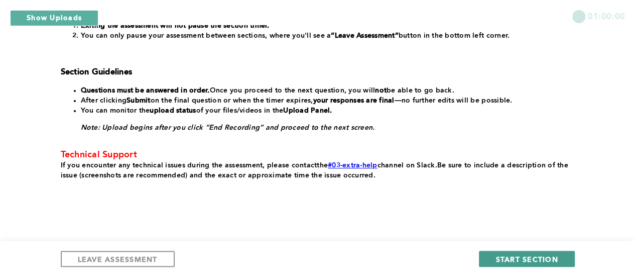 This screenshot has width=635, height=277. I want to click on span: Technical Support, so click(99, 155).